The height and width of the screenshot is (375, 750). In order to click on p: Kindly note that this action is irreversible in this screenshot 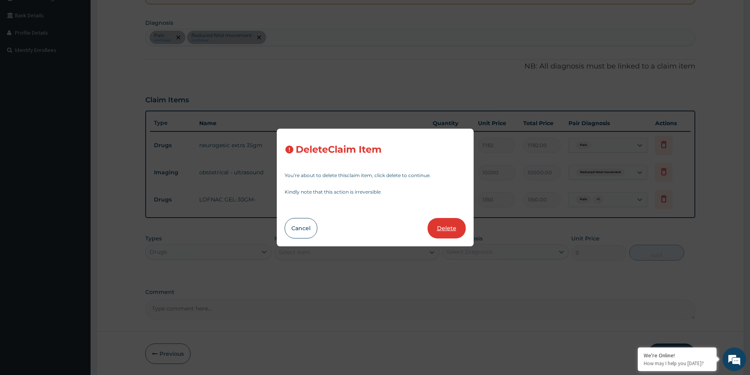, I will do `click(375, 192)`.